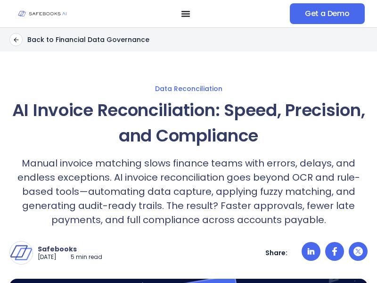 Image resolution: width=377 pixels, height=283 pixels. What do you see at coordinates (88, 40) in the screenshot?
I see `p: Back to Financial Data Governance` at bounding box center [88, 40].